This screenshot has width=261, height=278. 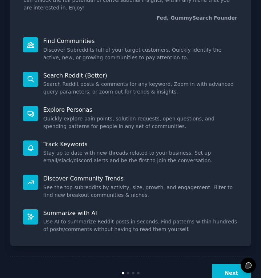 I want to click on dd: Use AI to summarize Reddit posts in seconds. Find patterns within hundreds of posts/comments with..., so click(x=141, y=225).